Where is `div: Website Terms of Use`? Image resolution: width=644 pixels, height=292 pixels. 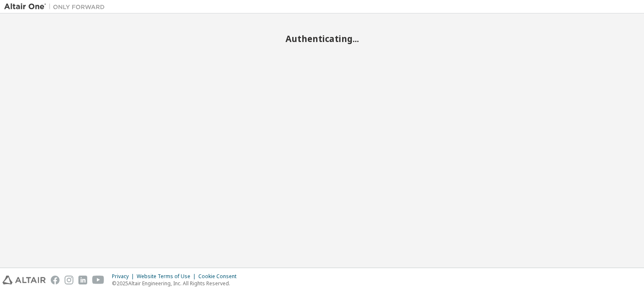 div: Website Terms of Use is located at coordinates (167, 276).